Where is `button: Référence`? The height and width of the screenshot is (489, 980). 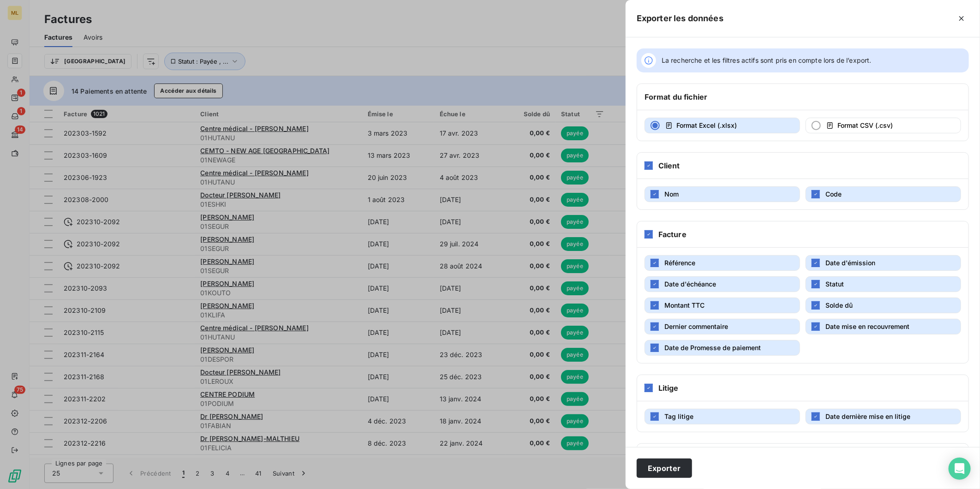 button: Référence is located at coordinates (722, 263).